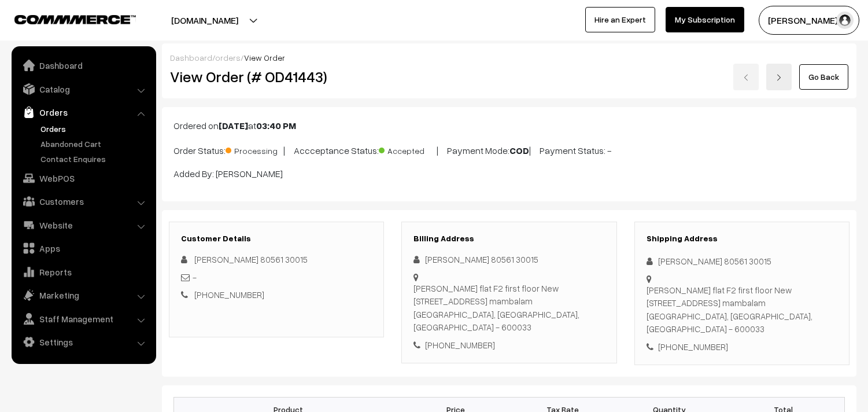  I want to click on a: Settings, so click(83, 342).